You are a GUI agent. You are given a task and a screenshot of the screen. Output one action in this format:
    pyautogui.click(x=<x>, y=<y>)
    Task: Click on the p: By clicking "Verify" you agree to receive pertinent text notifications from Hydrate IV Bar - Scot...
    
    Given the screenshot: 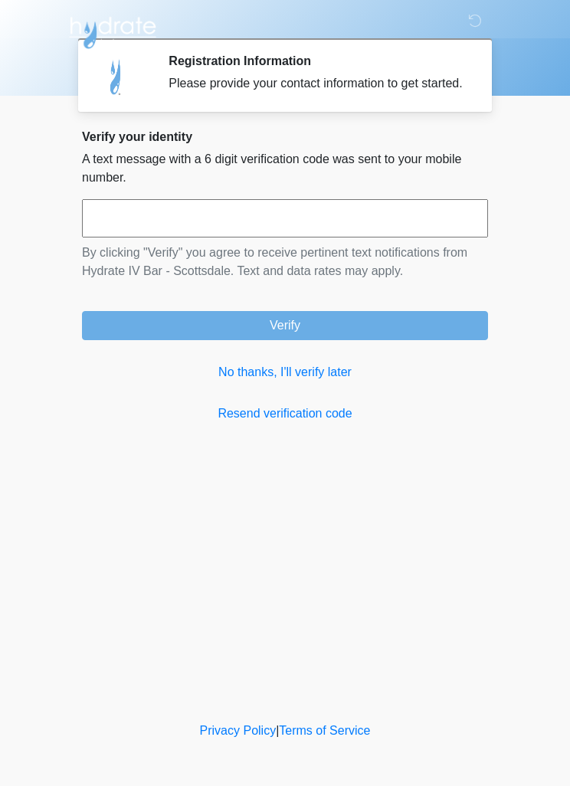 What is the action you would take?
    pyautogui.click(x=285, y=262)
    